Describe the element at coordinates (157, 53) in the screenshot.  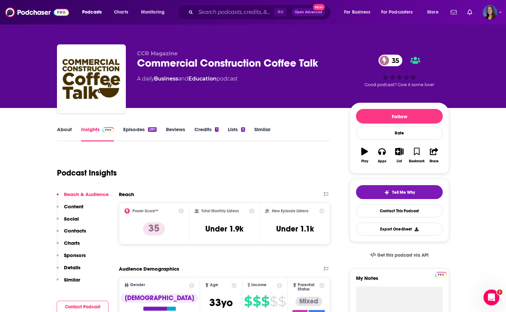
I see `span: CCR Magazine` at that location.